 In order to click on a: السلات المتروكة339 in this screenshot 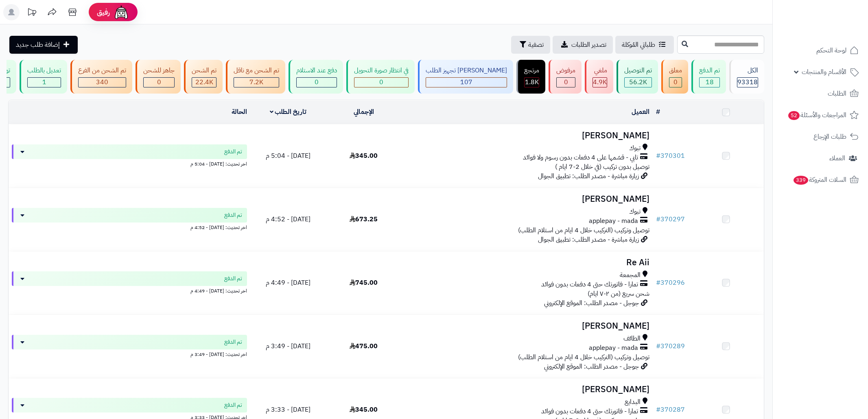, I will do `click(820, 180)`.